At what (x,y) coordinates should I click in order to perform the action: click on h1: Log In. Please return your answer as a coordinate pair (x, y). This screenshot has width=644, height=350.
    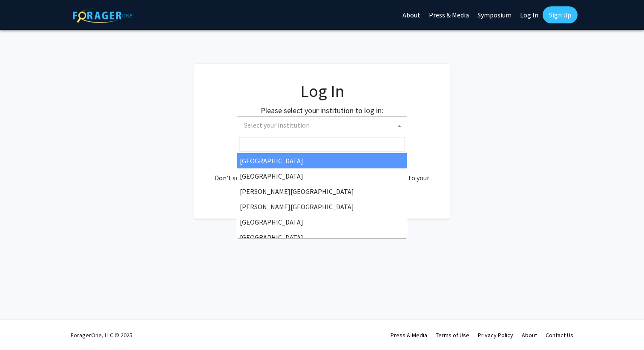
    Looking at the image, I should click on (322, 91).